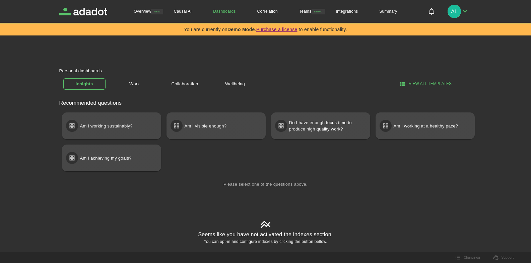 The width and height of the screenshot is (531, 263). Describe the element at coordinates (235, 84) in the screenshot. I see `a: Wellbeing` at that location.